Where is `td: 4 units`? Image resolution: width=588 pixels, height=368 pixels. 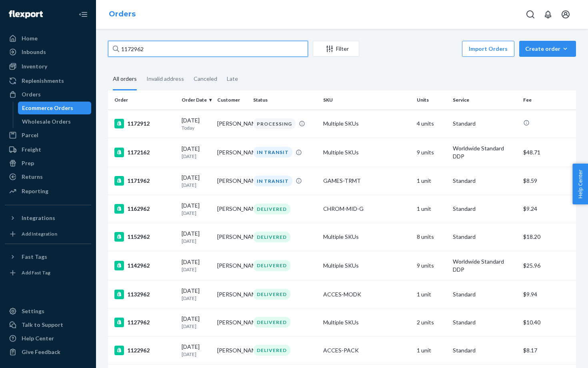 td: 4 units is located at coordinates (432, 124).